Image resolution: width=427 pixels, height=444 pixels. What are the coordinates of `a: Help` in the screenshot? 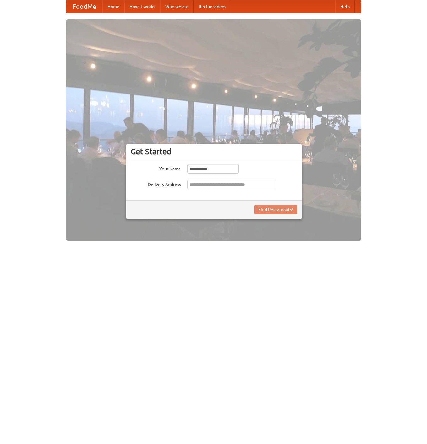 It's located at (345, 7).